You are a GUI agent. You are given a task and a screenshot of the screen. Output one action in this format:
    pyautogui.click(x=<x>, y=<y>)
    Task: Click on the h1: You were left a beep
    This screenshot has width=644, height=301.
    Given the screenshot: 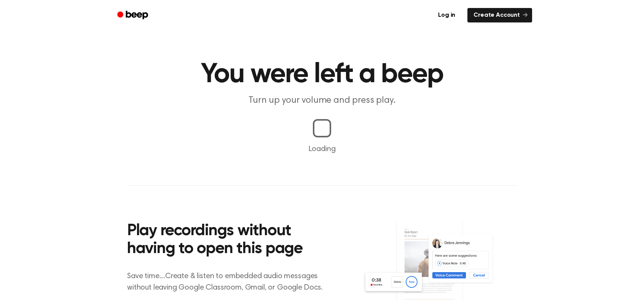 What is the action you would take?
    pyautogui.click(x=322, y=75)
    